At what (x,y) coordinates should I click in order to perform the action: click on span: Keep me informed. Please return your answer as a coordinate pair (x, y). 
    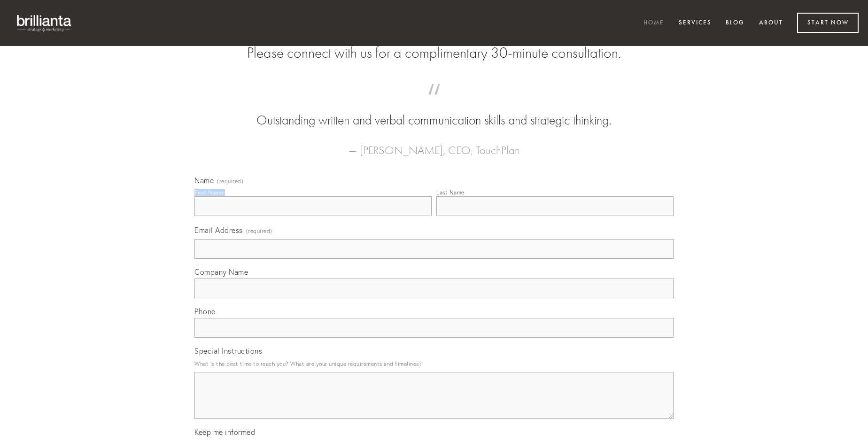
    Looking at the image, I should click on (225, 432).